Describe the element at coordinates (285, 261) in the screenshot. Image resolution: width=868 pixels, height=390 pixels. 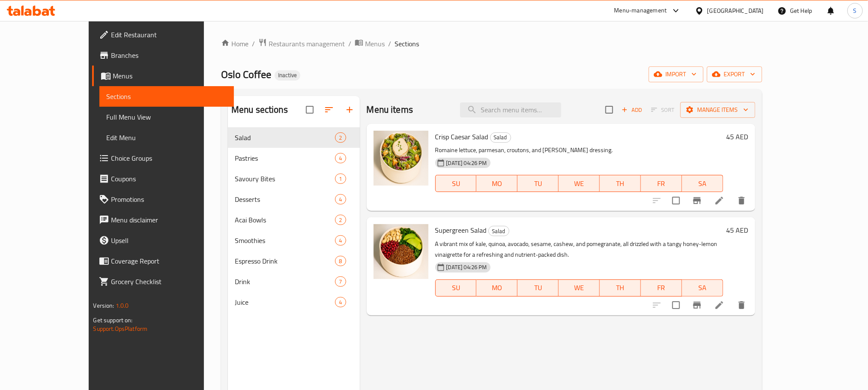
I see `div: Espresso Drink` at that location.